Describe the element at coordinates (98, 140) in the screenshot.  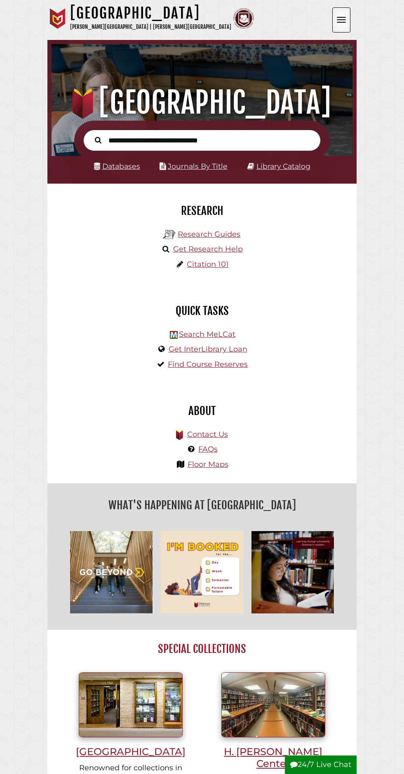
I see `button: Search` at that location.